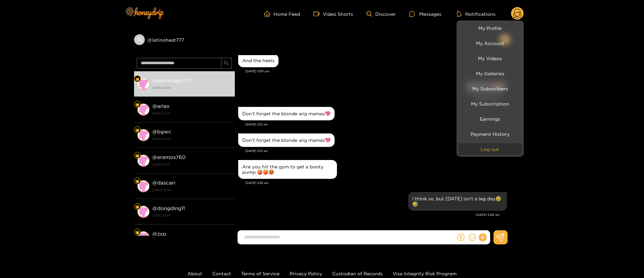 The width and height of the screenshot is (644, 278). What do you see at coordinates (490, 88) in the screenshot?
I see `a: My Subscribers` at bounding box center [490, 88].